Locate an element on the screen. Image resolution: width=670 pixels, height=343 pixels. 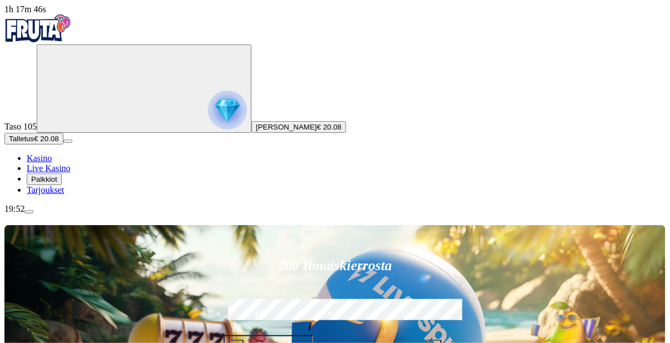
span: Tarjoukset is located at coordinates (45, 190).